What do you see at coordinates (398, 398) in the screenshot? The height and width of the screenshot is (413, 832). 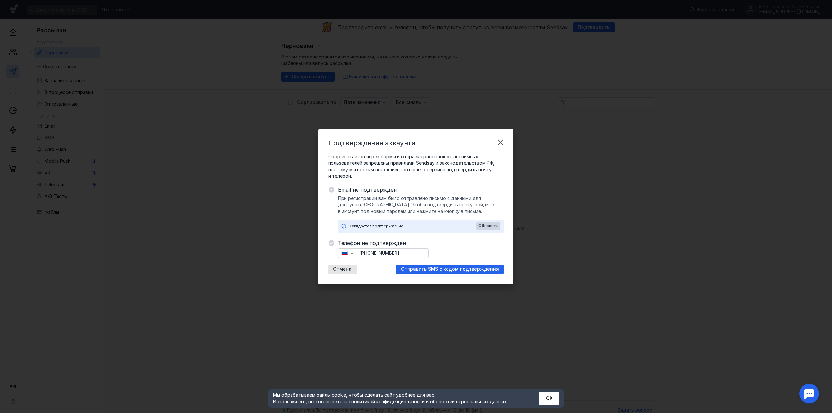 I see `div: Мы обрабатываем файлы cookie, чтобы сделать сайт удобнее для вас. Используя его, вы соглашаетесь c` at bounding box center [398, 398].